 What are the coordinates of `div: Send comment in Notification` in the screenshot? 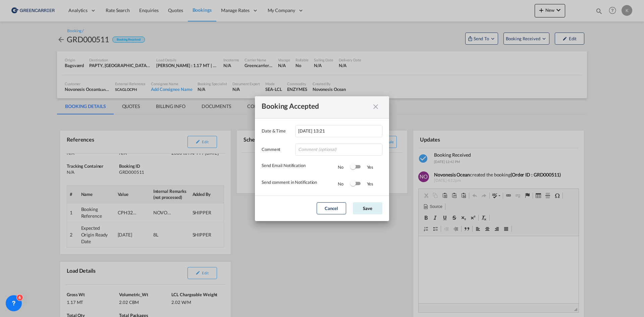 It's located at (300, 184).